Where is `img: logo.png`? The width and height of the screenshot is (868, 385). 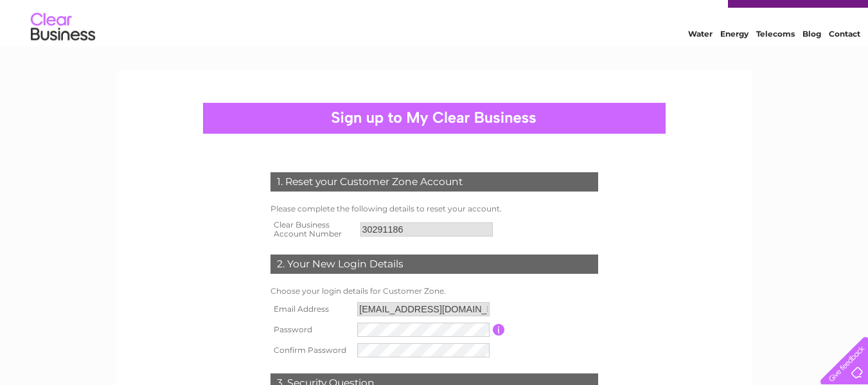
img: logo.png is located at coordinates (63, 52).